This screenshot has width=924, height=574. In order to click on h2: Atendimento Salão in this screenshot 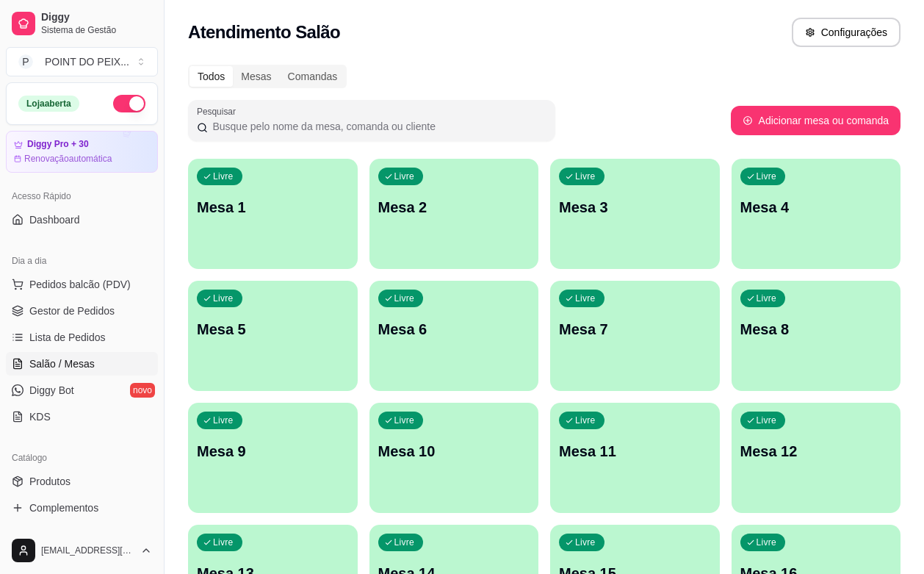, I will do `click(263, 32)`.